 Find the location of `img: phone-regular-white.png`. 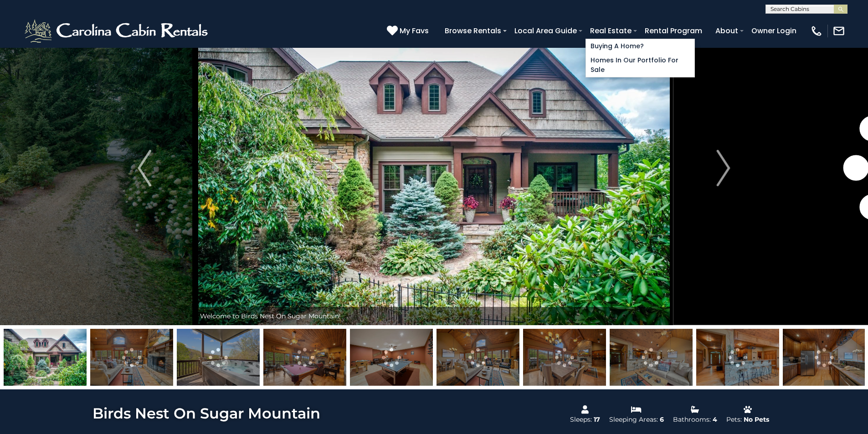

img: phone-regular-white.png is located at coordinates (816, 31).